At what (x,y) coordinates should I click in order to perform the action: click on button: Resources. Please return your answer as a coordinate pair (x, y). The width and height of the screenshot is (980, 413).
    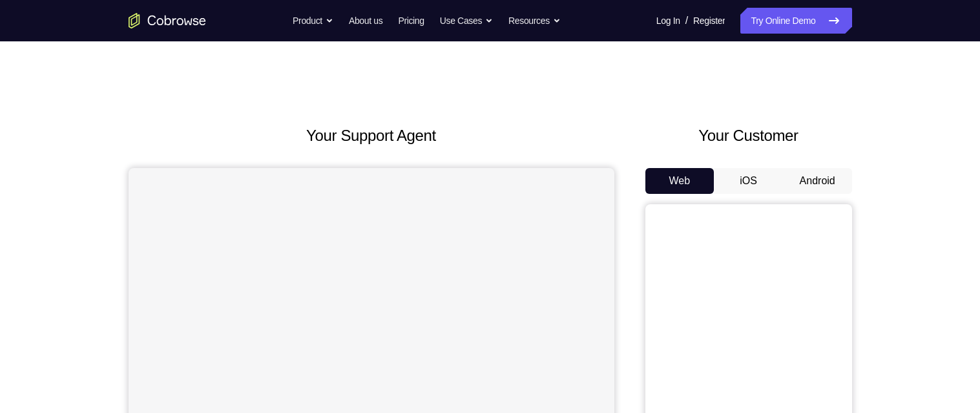
    Looking at the image, I should click on (535, 21).